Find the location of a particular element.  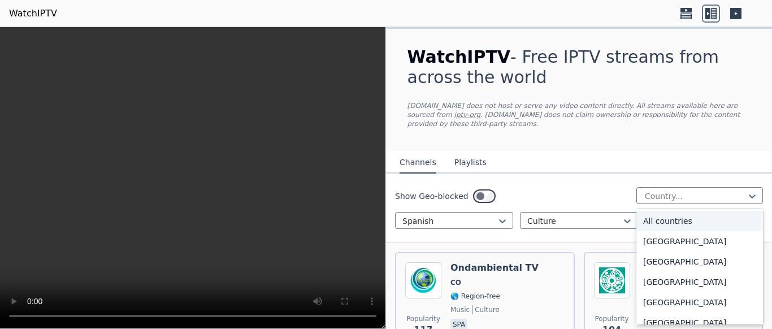

a: WatchIPTV is located at coordinates (33, 14).